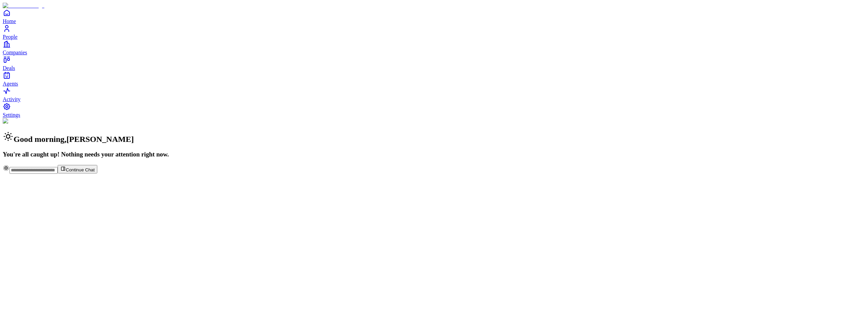  Describe the element at coordinates (434, 63) in the screenshot. I see `a: Deals` at that location.